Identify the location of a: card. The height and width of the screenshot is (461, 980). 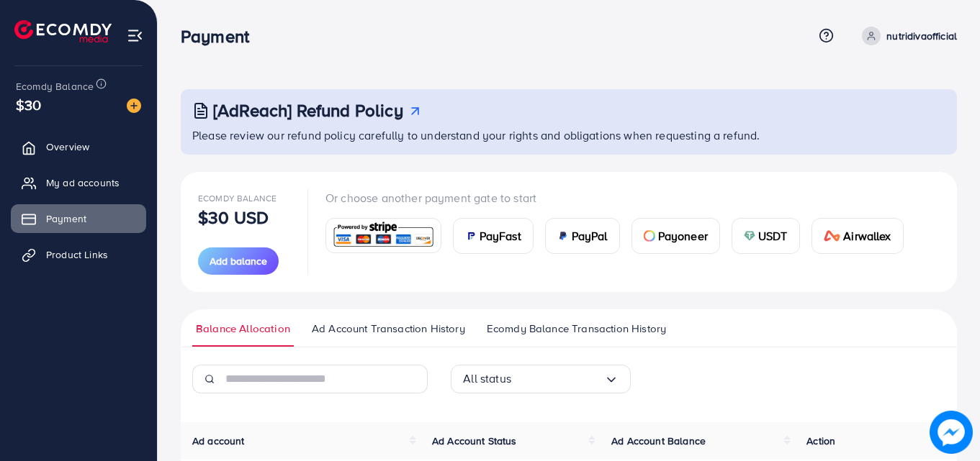
(383, 236).